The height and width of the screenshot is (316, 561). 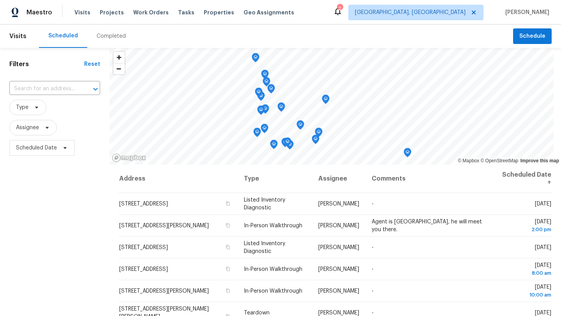 I want to click on a: Mapbox homepage, so click(x=129, y=158).